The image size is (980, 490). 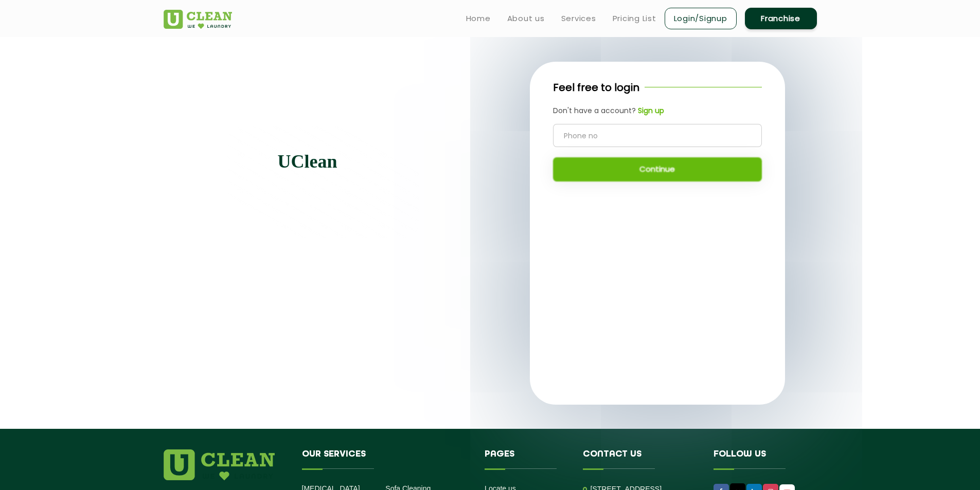 What do you see at coordinates (651, 111) in the screenshot?
I see `b: Sign up` at bounding box center [651, 111].